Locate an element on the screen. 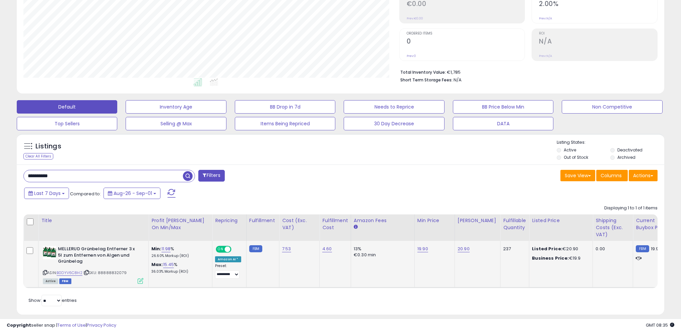  a: B0DYV6C8H2 is located at coordinates (69, 273).